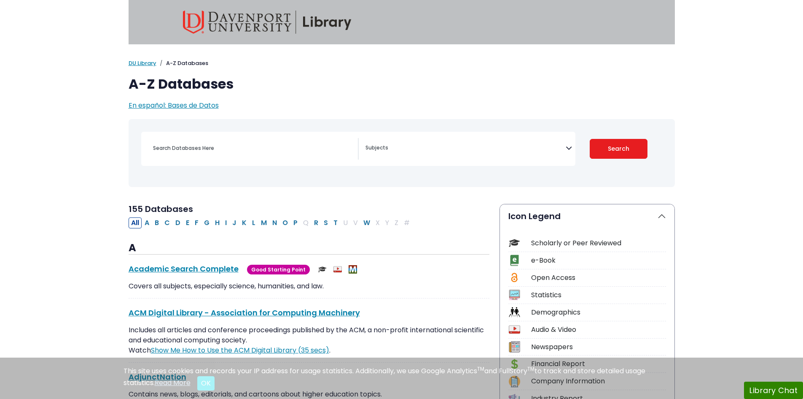 This screenshot has height=399, width=803. I want to click on button: Filter Results T, so click(336, 223).